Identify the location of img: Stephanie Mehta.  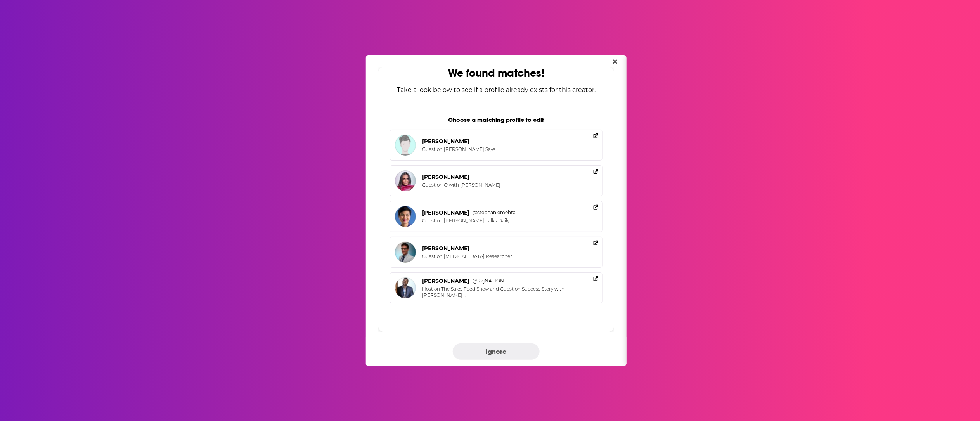
(405, 216).